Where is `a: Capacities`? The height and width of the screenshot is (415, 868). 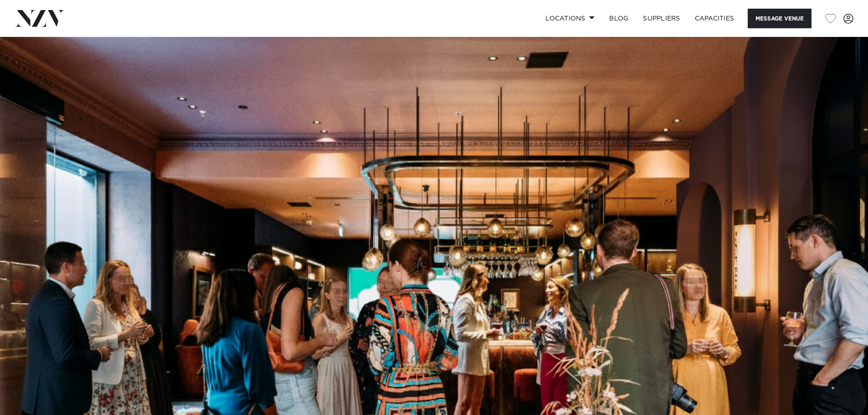
a: Capacities is located at coordinates (714, 19).